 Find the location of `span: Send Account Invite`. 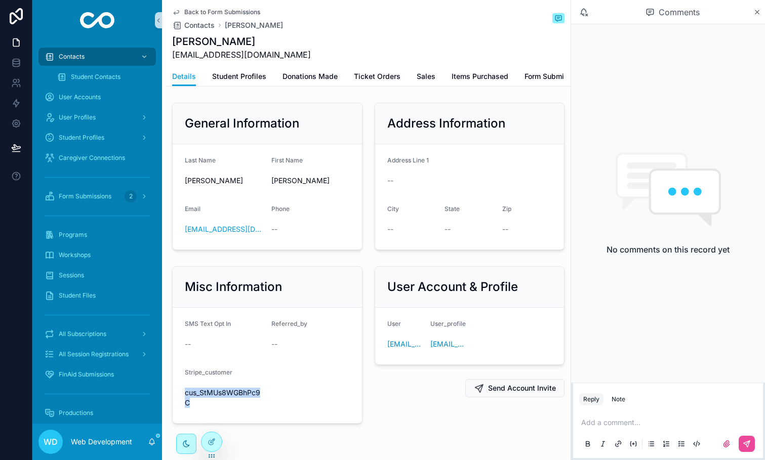

span: Send Account Invite is located at coordinates (522, 389).